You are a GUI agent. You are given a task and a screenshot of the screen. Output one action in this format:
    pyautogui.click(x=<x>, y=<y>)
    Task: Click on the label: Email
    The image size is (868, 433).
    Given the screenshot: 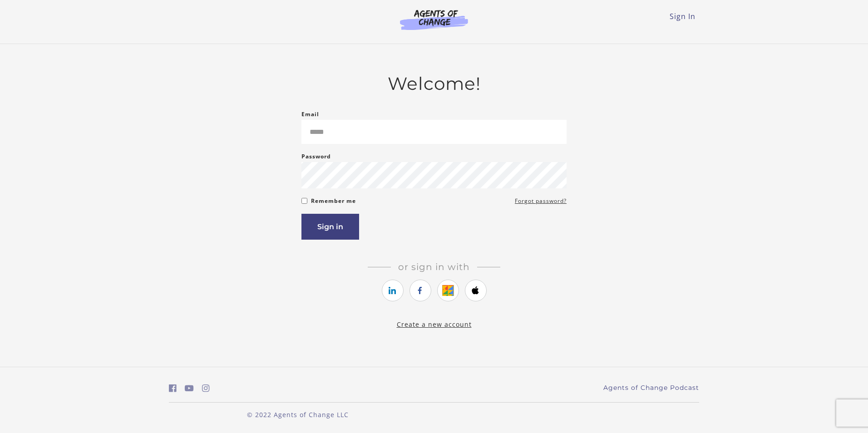 What is the action you would take?
    pyautogui.click(x=310, y=114)
    